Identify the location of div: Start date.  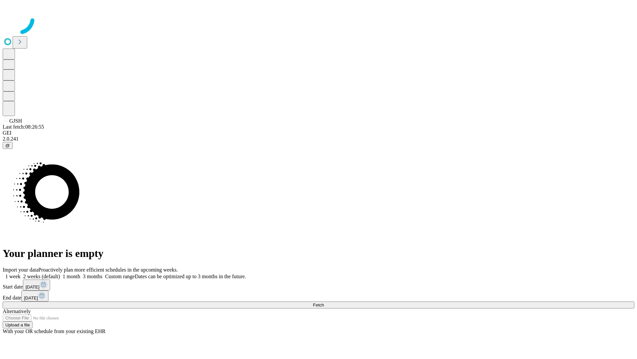
(319, 284).